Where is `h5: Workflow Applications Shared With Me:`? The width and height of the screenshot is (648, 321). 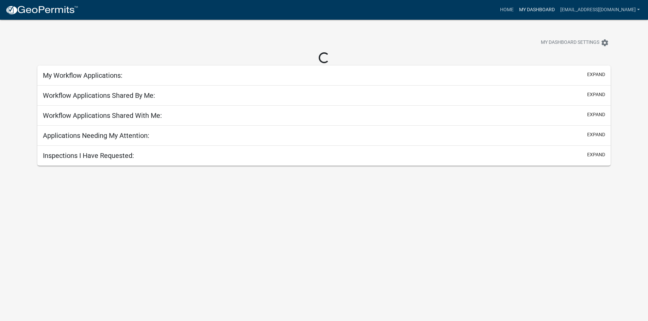
h5: Workflow Applications Shared With Me: is located at coordinates (102, 116).